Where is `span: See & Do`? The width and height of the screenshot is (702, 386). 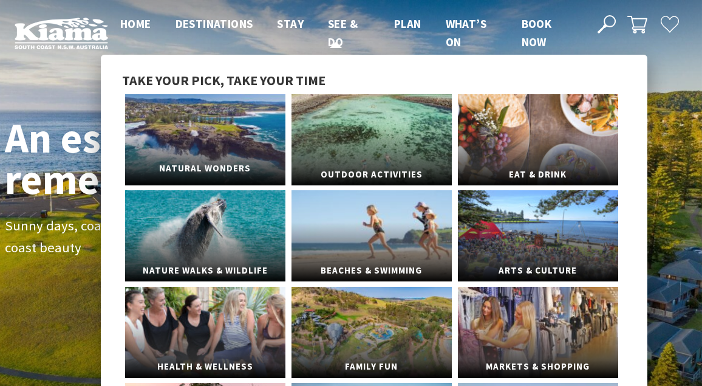
span: See & Do is located at coordinates (342, 33).